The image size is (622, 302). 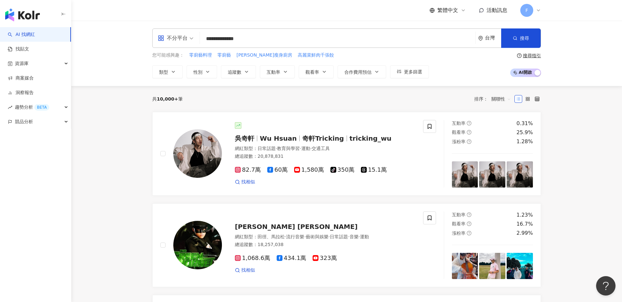 I want to click on span: 類型, so click(x=164, y=72).